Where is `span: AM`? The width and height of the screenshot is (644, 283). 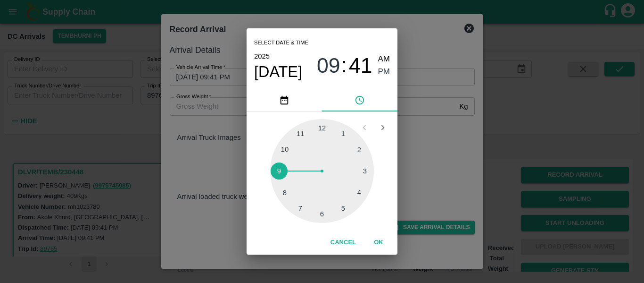 span: AM is located at coordinates (384, 59).